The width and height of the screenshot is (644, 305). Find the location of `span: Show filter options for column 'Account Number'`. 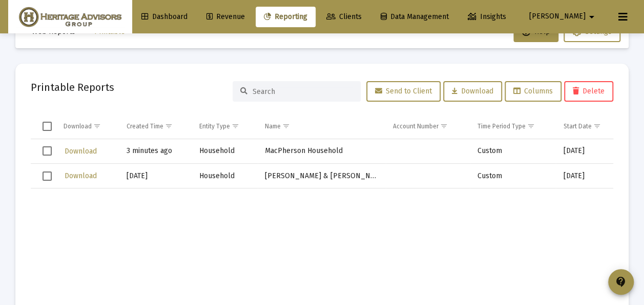

span: Show filter options for column 'Account Number' is located at coordinates (444, 125).